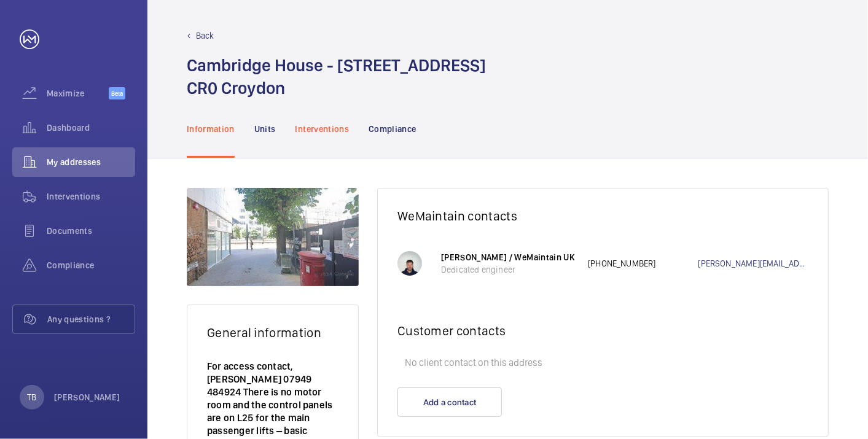  Describe the element at coordinates (91, 230) in the screenshot. I see `span: Documents` at that location.